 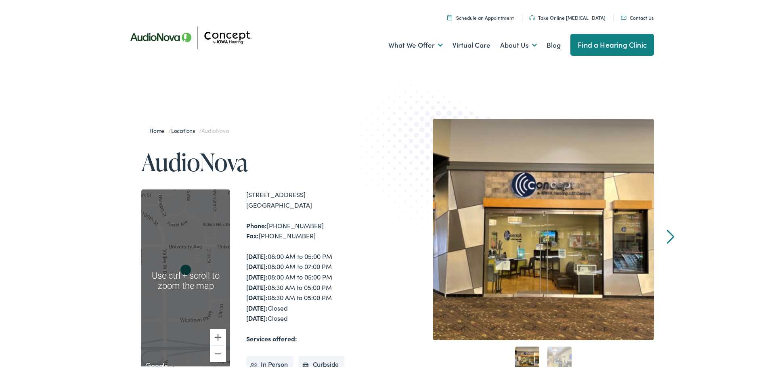 I want to click on a: Blog, so click(x=554, y=44).